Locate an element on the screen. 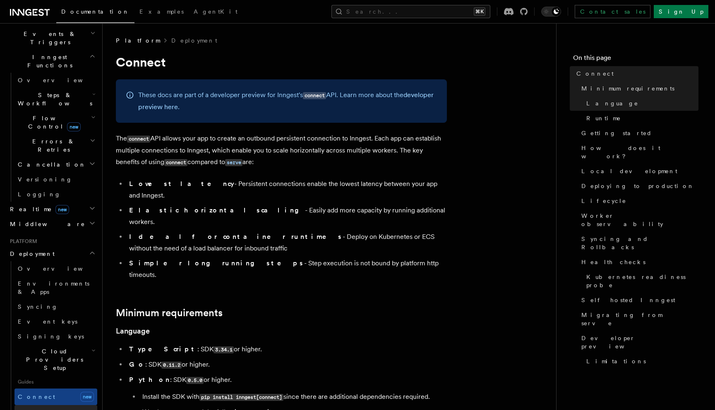 Image resolution: width=715 pixels, height=410 pixels. span: Migrating from serve is located at coordinates (640, 319).